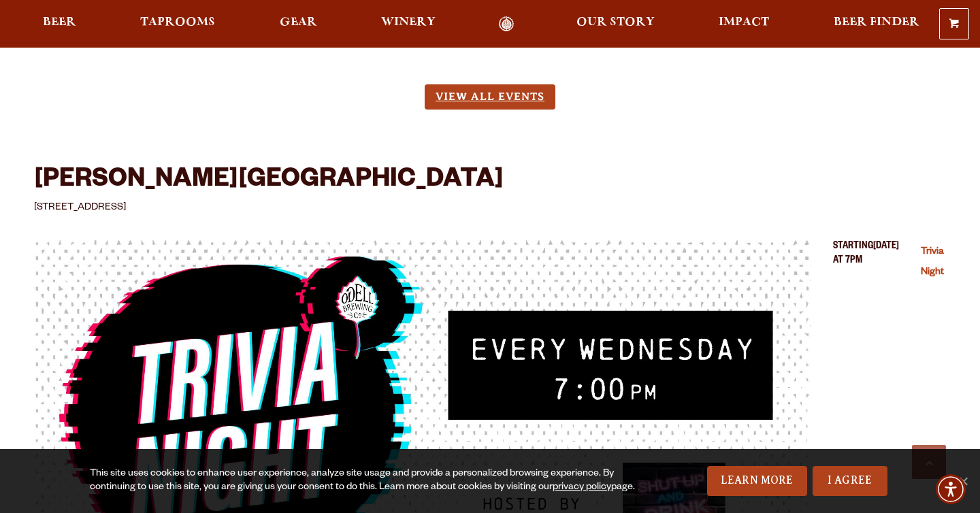  I want to click on a: Our Story, so click(615, 24).